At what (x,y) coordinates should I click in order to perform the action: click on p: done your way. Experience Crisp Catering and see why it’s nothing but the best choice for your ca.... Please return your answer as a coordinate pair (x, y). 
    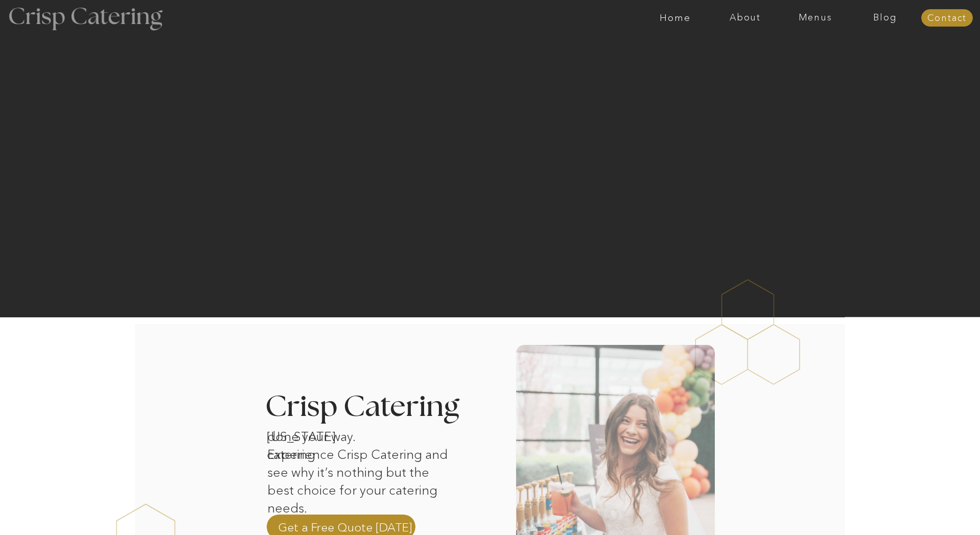
    Looking at the image, I should click on (360, 460).